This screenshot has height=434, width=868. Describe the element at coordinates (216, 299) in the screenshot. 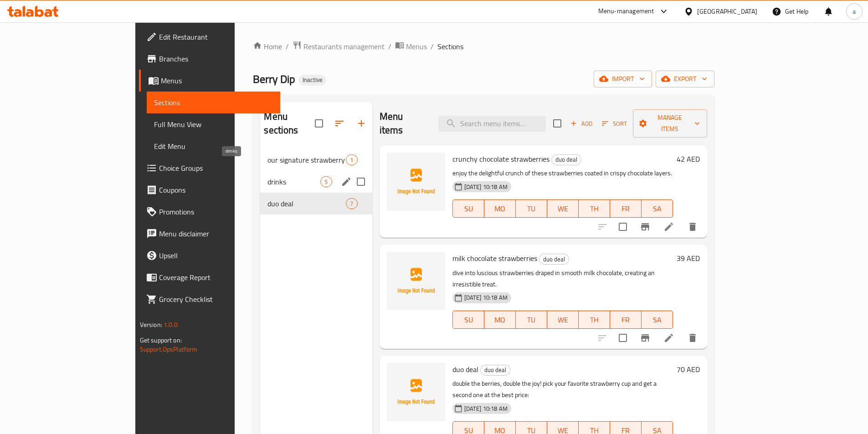

I see `span: Grocery Checklist` at that location.